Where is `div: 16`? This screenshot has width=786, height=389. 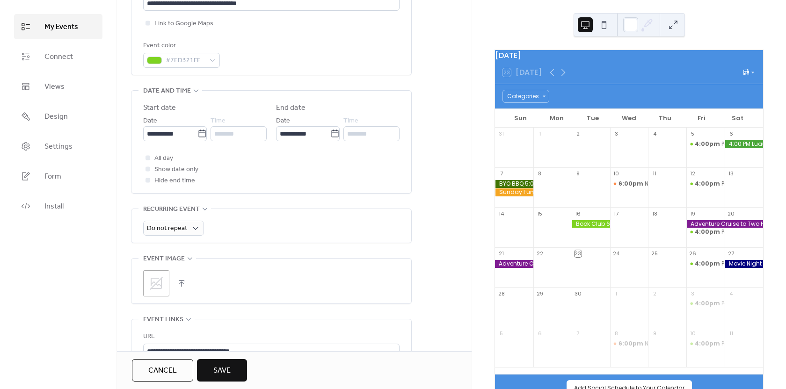
div: 16 is located at coordinates (578, 213).